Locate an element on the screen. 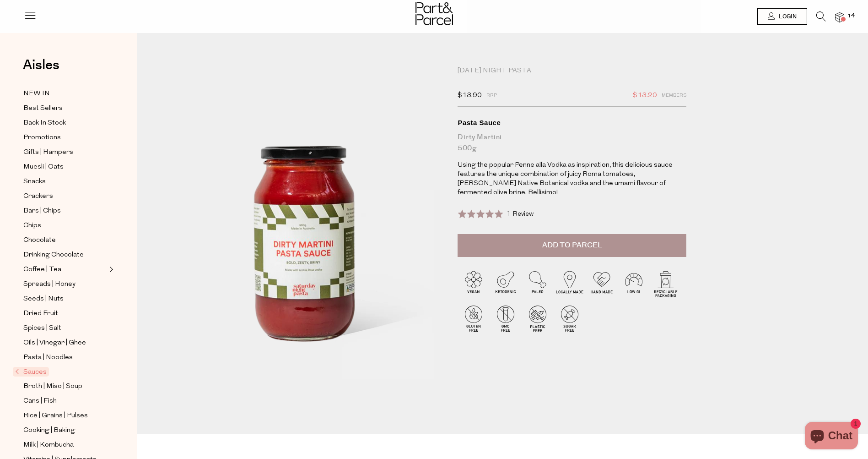  a: Rice | Grains | Pulses is located at coordinates (65, 416).